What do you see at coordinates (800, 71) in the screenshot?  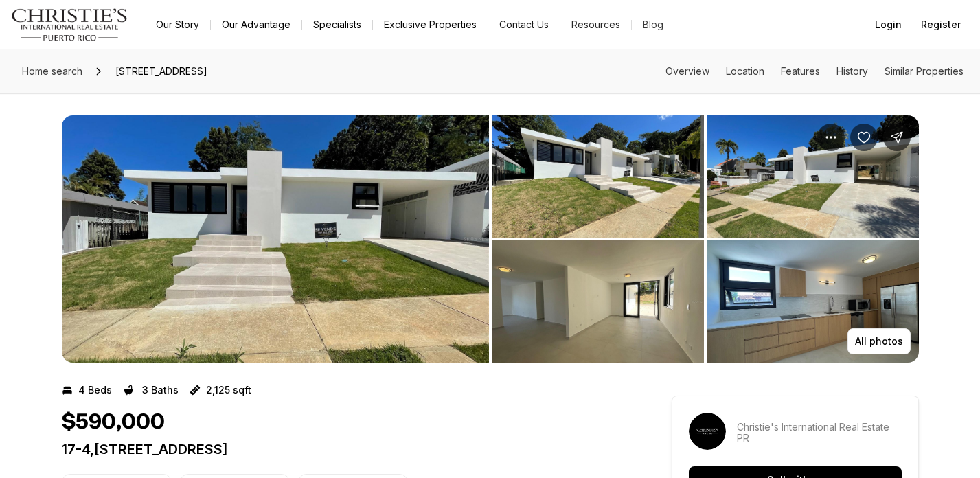 I see `a: Skip to: Features` at bounding box center [800, 71].